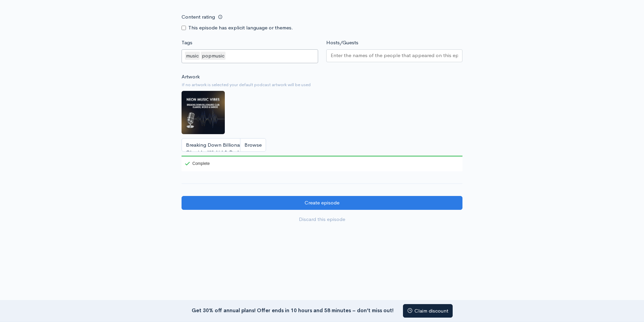  Describe the element at coordinates (394, 55) in the screenshot. I see `input: Enter the names of the people that appeared on this episode` at that location.